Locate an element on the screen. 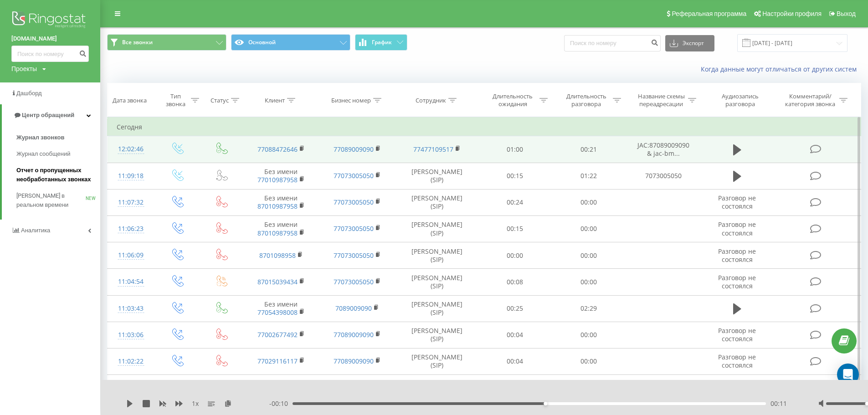 The image size is (868, 415). a: 8701098958 is located at coordinates (277, 255).